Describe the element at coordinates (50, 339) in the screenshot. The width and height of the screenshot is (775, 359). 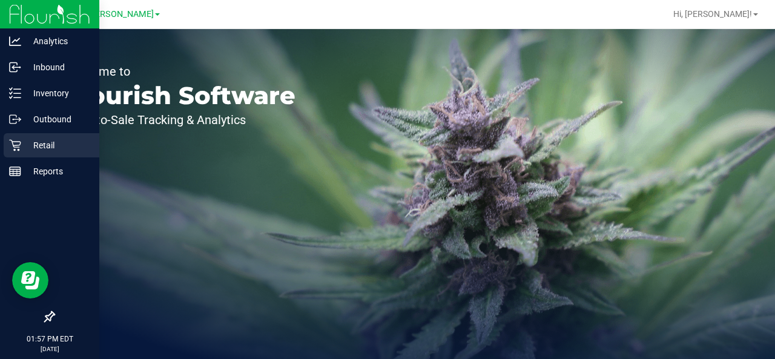
I see `p: 01:57 PM EDT` at that location.